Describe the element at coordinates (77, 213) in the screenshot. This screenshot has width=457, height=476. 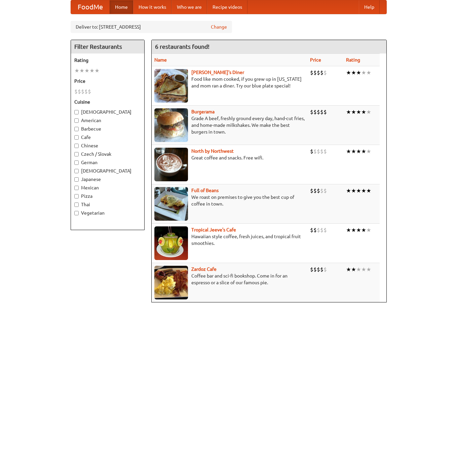
I see `input: Vegetarian` at that location.